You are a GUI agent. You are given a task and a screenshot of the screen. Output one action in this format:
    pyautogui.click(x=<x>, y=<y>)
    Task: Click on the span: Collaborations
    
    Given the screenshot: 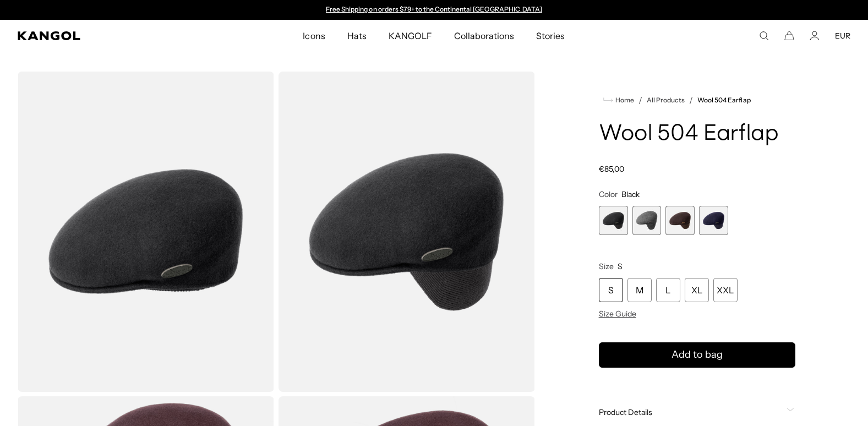 What is the action you would take?
    pyautogui.click(x=483, y=36)
    